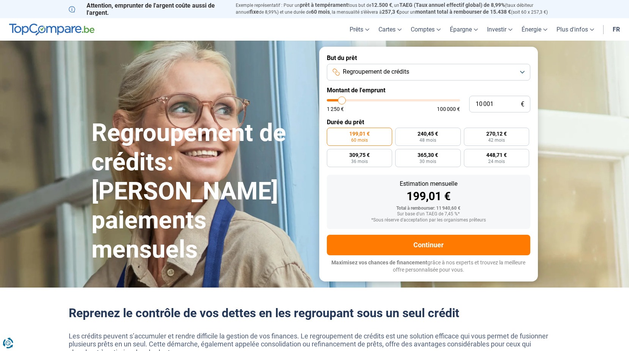  What do you see at coordinates (464, 29) in the screenshot?
I see `a: Épargne` at bounding box center [464, 29].